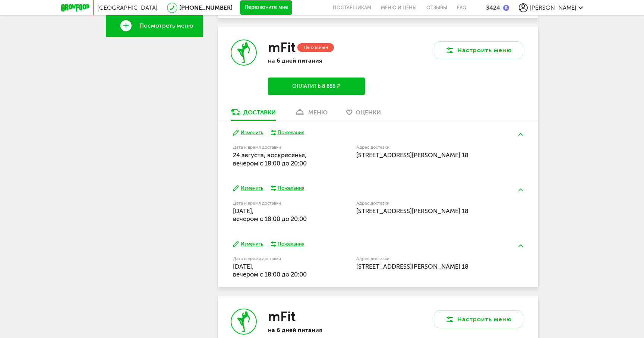 The width and height of the screenshot is (644, 338). What do you see at coordinates (270, 159) in the screenshot?
I see `span: 24 августа, воскресенье, вечером c 18:00 до 20:00` at bounding box center [270, 159].